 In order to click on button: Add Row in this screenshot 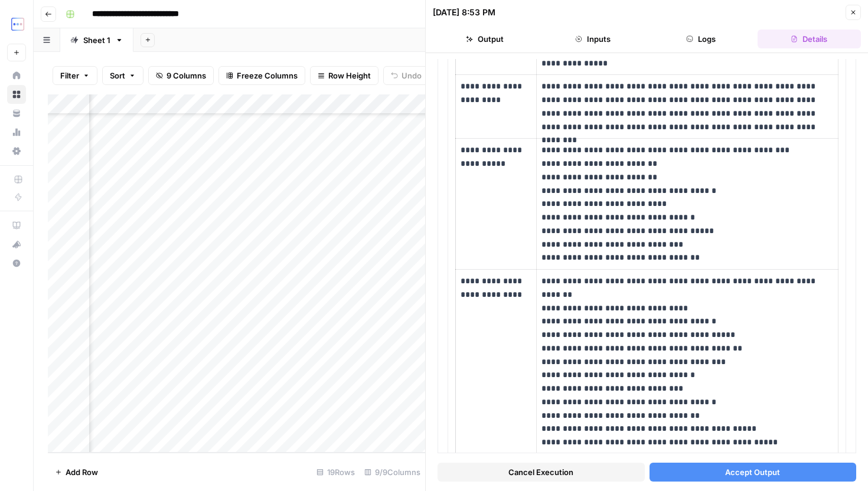, I will do `click(77, 471)`.